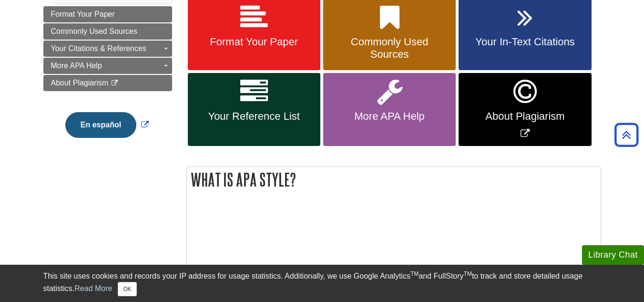 The width and height of the screenshot is (644, 302). Describe the element at coordinates (101, 125) in the screenshot. I see `button: En español` at that location.